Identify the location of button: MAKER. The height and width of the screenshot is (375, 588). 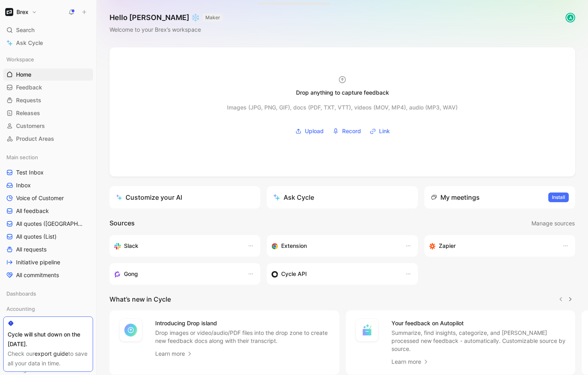
(212, 18).